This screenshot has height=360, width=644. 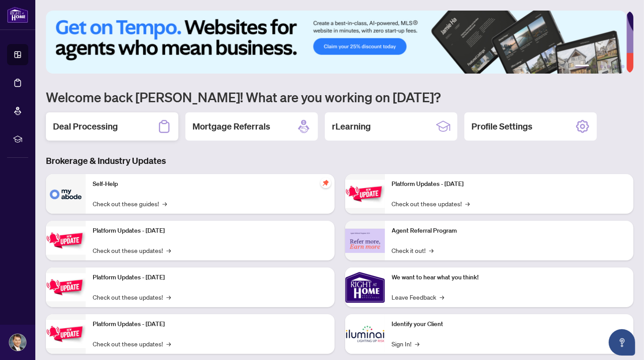 What do you see at coordinates (406, 344) in the screenshot?
I see `a: Sign In!→` at bounding box center [406, 344].